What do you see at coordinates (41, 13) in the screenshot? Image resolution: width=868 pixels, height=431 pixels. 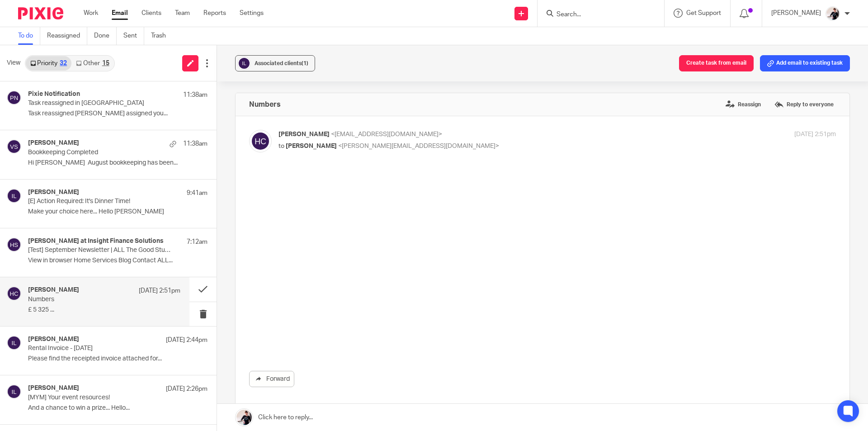 I see `img: Pixie` at bounding box center [41, 13].